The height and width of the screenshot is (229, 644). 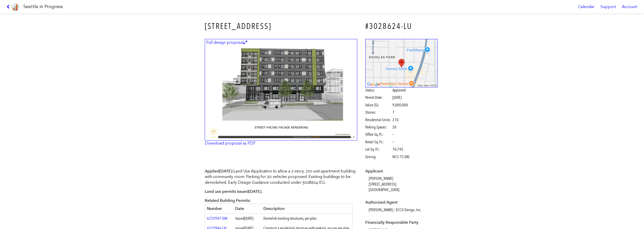 I want to click on span: 9,000,000, so click(x=400, y=105).